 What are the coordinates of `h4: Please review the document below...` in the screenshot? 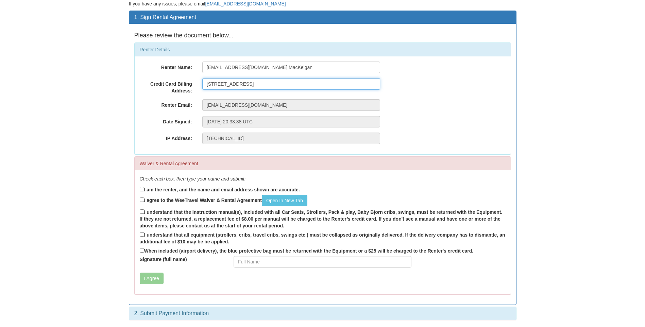 It's located at (323, 36).